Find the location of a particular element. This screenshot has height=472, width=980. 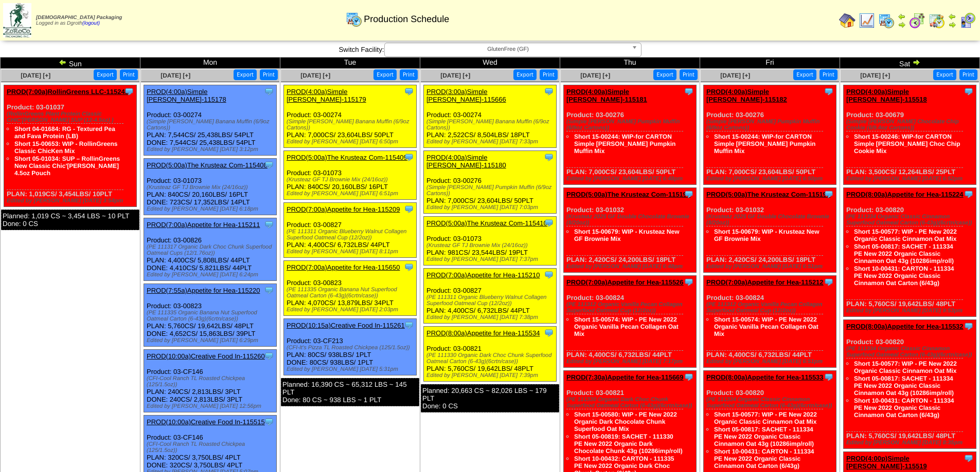

img: arrowleft.gif is located at coordinates (63, 62).